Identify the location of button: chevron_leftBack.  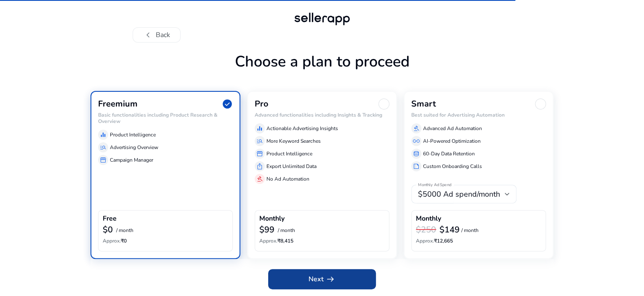
(156, 35).